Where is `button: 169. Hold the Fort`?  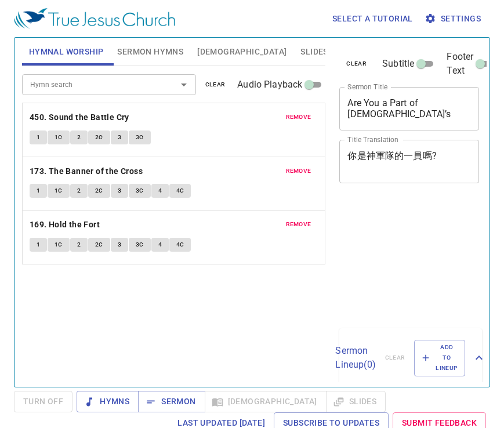 button: 169. Hold the Fort is located at coordinates (66, 224).